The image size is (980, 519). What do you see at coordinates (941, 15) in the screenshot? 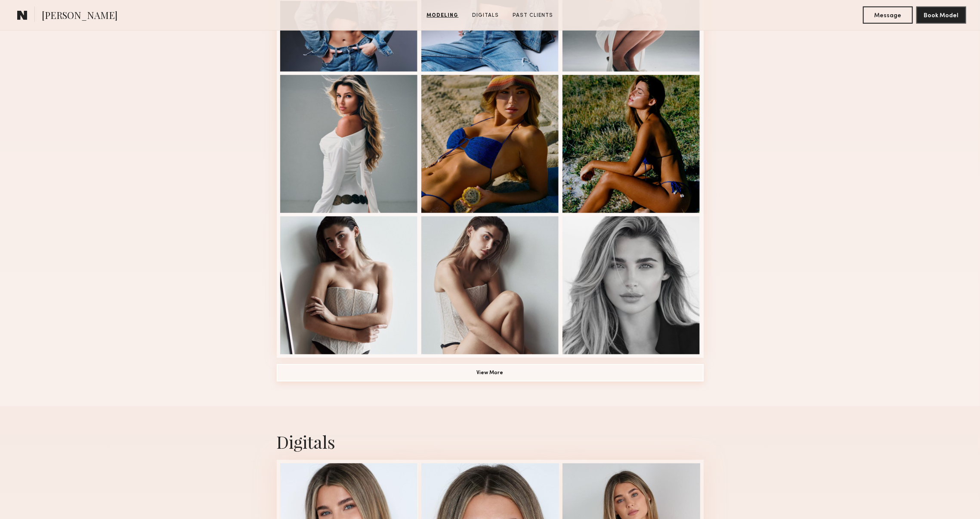
I see `a: Book Model` at bounding box center [941, 15].